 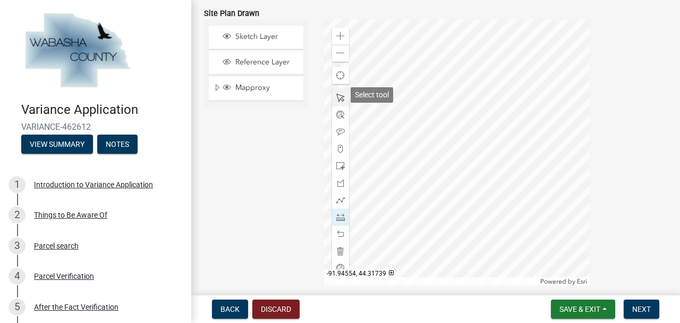 I want to click on div: Introduction to Variance Application, so click(x=94, y=184).